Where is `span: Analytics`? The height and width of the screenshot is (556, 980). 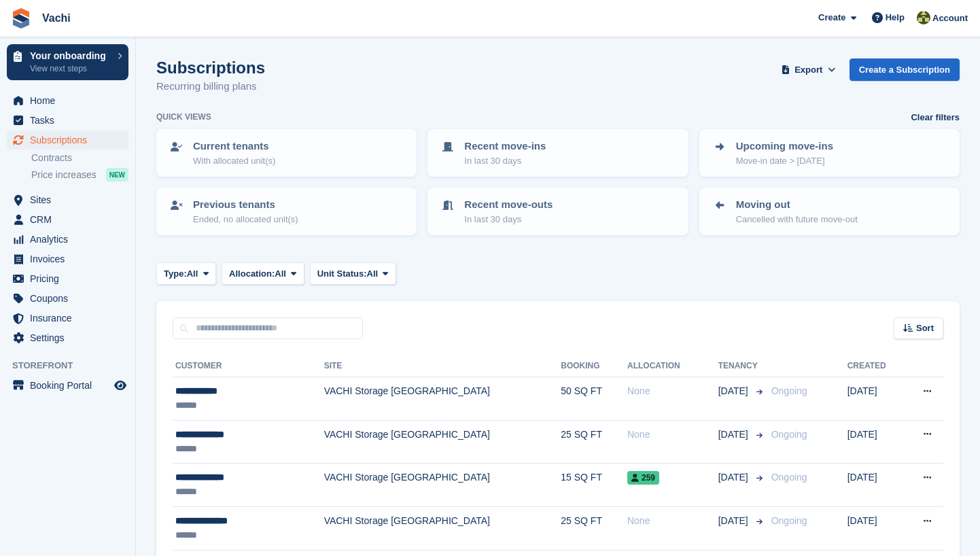 span: Analytics is located at coordinates (71, 239).